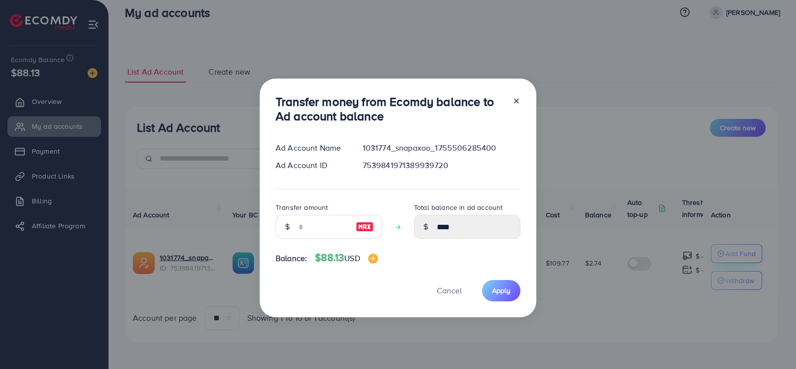  I want to click on h3: Transfer money from Ecomdy balance to Ad account balance, so click(390, 109).